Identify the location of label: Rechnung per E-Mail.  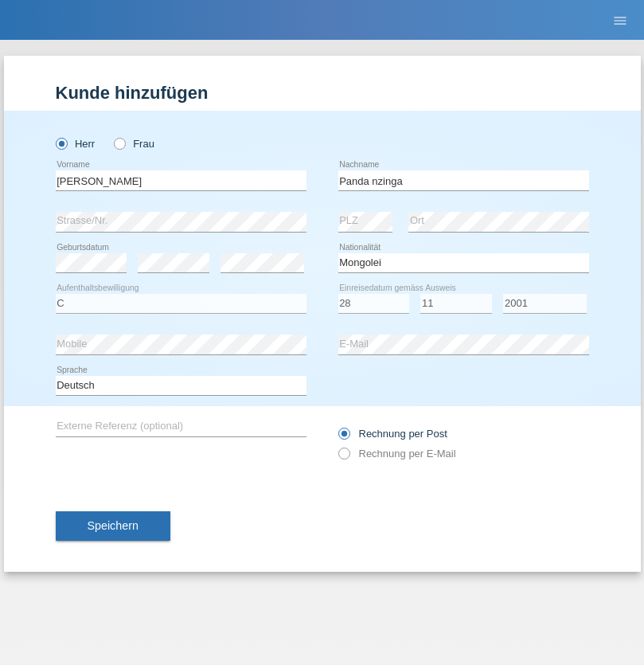
(397, 453).